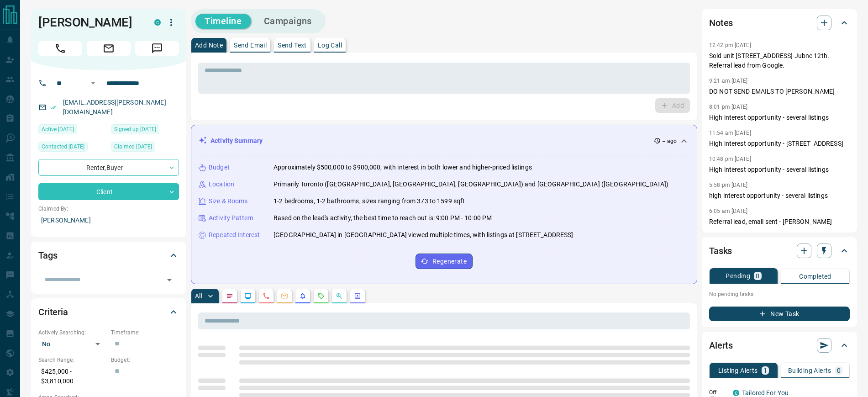 The height and width of the screenshot is (397, 868). What do you see at coordinates (250, 45) in the screenshot?
I see `p: Send Email` at bounding box center [250, 45].